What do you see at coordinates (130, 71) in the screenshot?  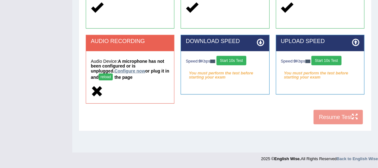 I see `a: Configure now` at bounding box center [130, 71].